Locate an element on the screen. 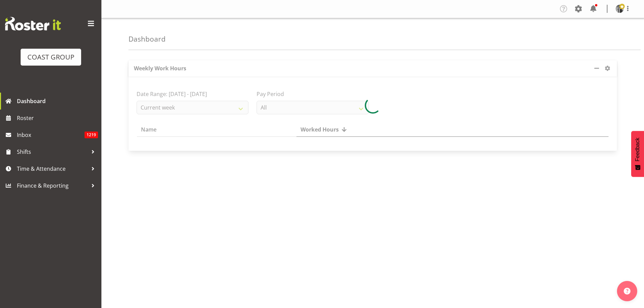 The image size is (644, 308). span: Roster is located at coordinates (57, 118).